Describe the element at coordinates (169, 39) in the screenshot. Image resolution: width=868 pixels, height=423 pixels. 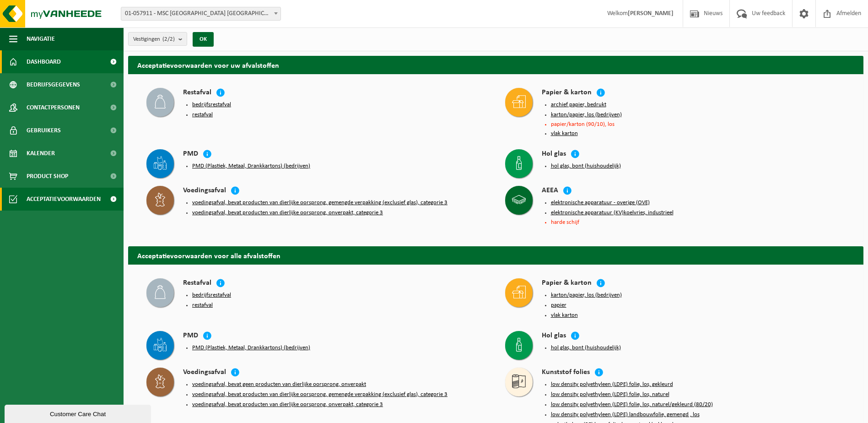
I see `count: (2/2)` at that location.